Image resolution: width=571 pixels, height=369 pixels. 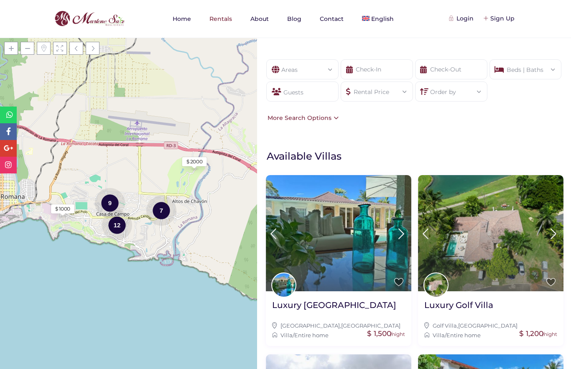 What do you see at coordinates (110, 203) in the screenshot?
I see `div: 9` at bounding box center [110, 203].